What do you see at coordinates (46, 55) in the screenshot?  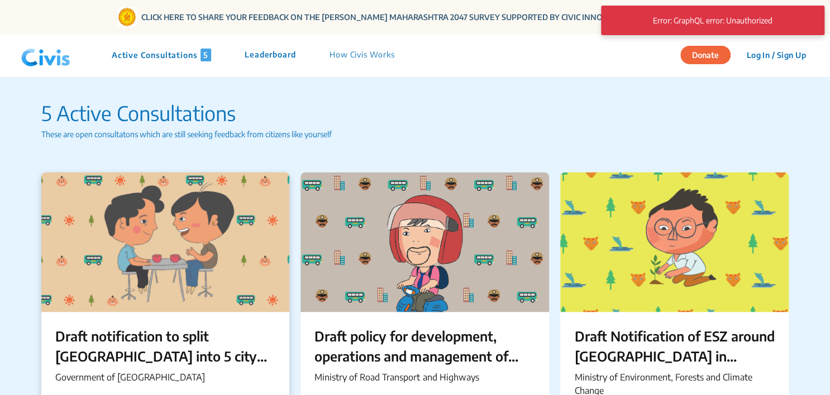 I see `img: navlogo.png` at bounding box center [46, 55].